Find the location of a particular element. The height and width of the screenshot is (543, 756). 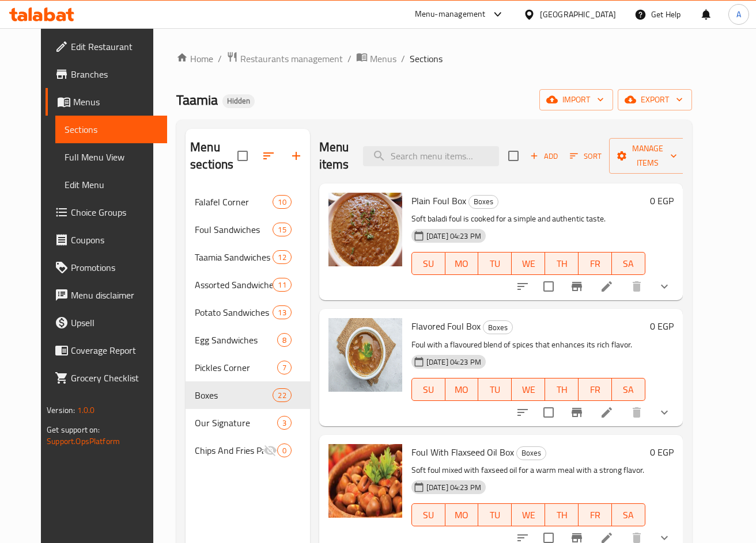

span: Plain Foul Box is located at coordinates (438, 201).